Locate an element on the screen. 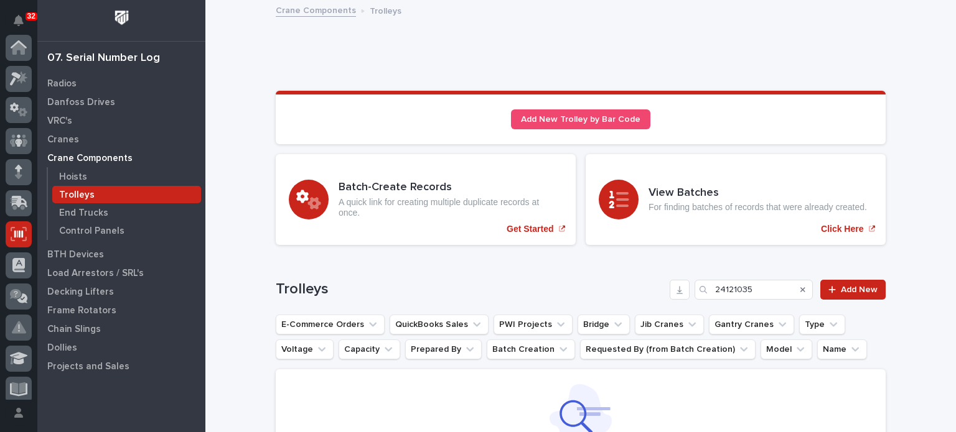 The height and width of the screenshot is (432, 956). p: A quick link for creating multiple duplicate records at once. is located at coordinates (451, 208).